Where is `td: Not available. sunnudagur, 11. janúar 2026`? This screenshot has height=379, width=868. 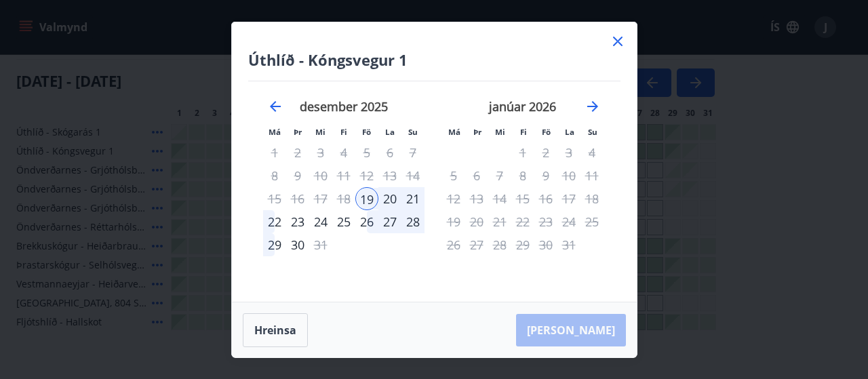
td: Not available. sunnudagur, 11. janúar 2026 is located at coordinates (592, 175).